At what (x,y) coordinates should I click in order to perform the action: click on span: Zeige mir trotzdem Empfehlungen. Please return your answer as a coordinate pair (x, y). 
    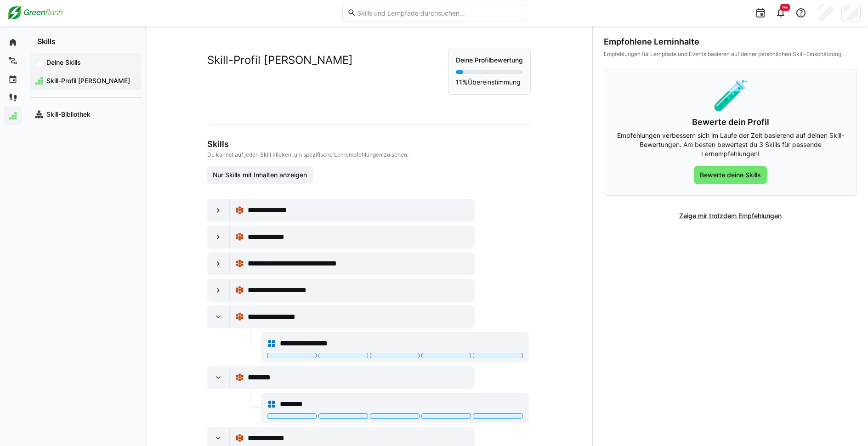
    Looking at the image, I should click on (730, 215).